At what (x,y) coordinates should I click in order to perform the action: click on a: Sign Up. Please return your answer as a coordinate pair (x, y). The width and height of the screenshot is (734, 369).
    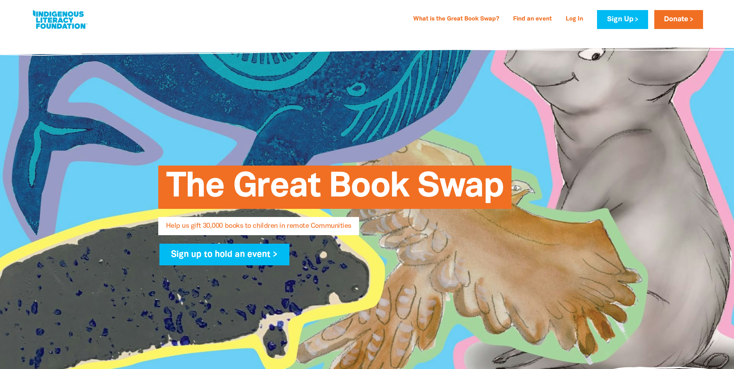
    Looking at the image, I should click on (622, 19).